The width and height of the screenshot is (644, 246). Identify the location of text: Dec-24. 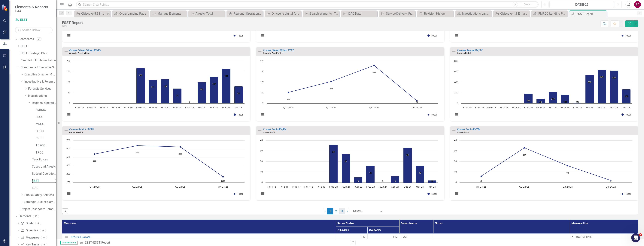
(408, 187).